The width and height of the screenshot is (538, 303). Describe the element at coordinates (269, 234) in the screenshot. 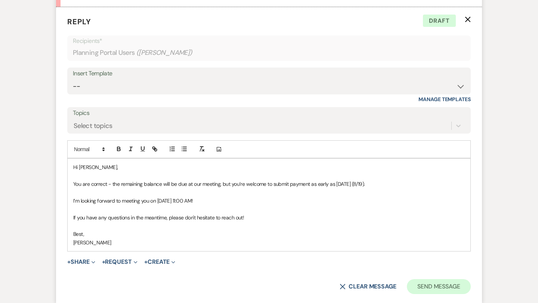

I see `p: Best,` at that location.